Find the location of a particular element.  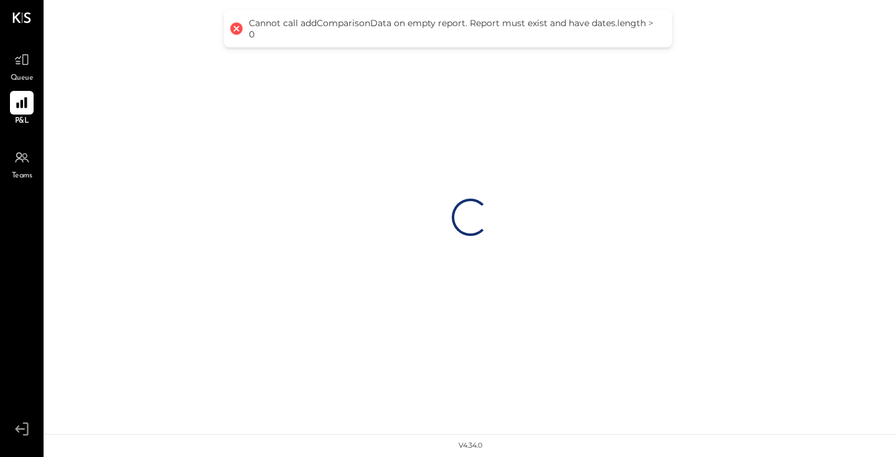

div: v 4.34.0 is located at coordinates (470, 446).